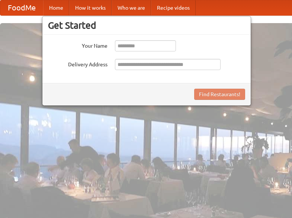 The height and width of the screenshot is (218, 292). I want to click on button: Find Restaurants!, so click(219, 94).